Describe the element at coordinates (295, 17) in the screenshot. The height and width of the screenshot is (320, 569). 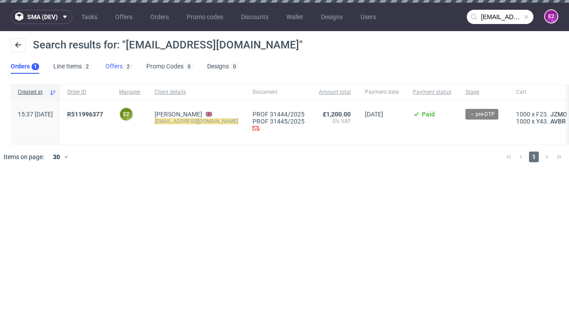
I see `a: Wallet` at that location.